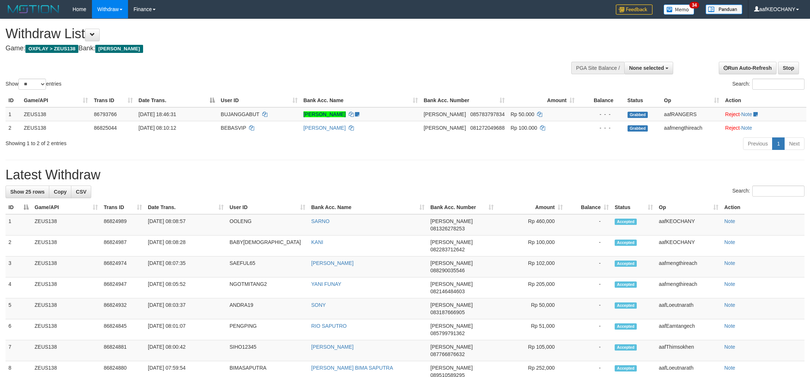  Describe the element at coordinates (18, 330) in the screenshot. I see `td: 6` at that location.